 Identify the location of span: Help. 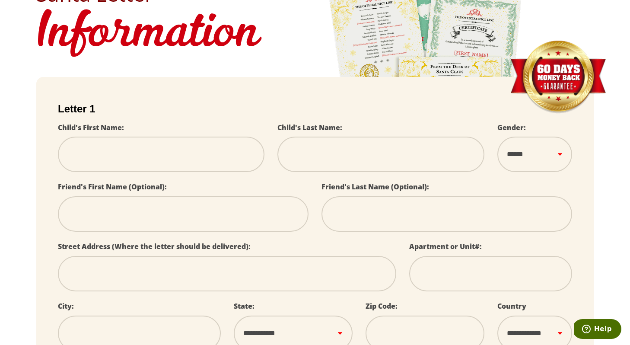
(29, 10).